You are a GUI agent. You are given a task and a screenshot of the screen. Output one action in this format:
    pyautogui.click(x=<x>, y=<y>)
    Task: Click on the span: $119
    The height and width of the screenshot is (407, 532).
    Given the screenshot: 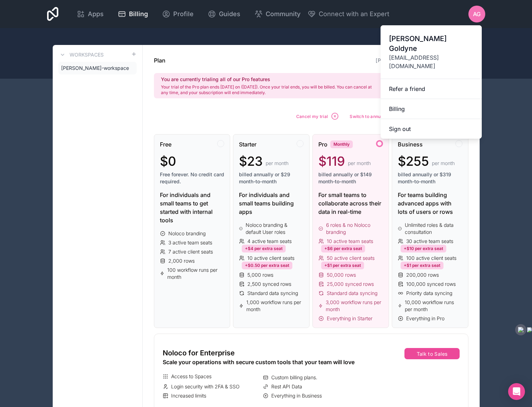 What is the action you would take?
    pyautogui.click(x=331, y=161)
    